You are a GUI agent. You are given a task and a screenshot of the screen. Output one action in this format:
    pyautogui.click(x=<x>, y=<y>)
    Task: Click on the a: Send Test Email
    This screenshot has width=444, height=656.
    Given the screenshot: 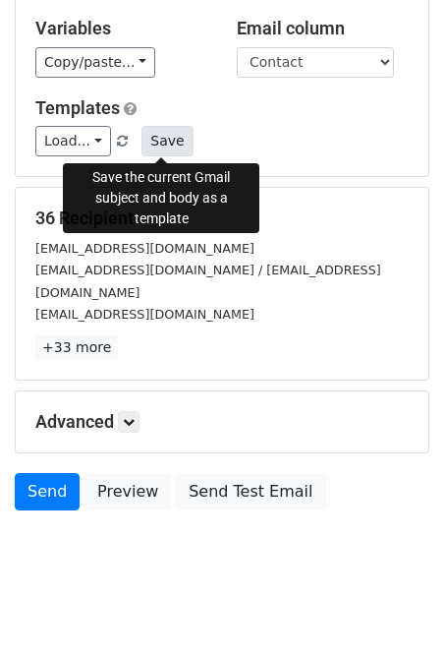 What is the action you would take?
    pyautogui.click(x=251, y=492)
    